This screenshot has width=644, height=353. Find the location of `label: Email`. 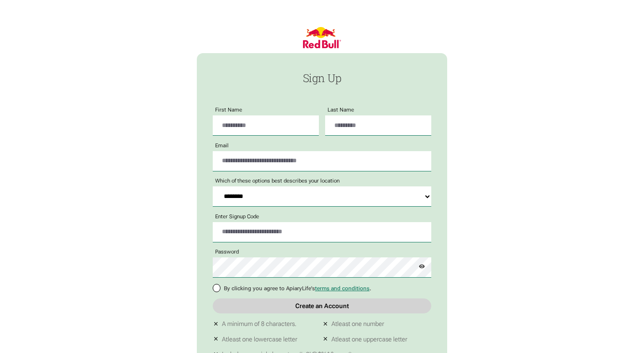

label: Email is located at coordinates (222, 146).